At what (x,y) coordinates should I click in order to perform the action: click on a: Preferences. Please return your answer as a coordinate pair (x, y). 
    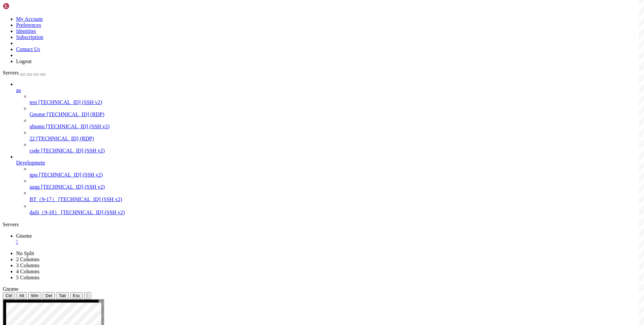
    Looking at the image, I should click on (29, 25).